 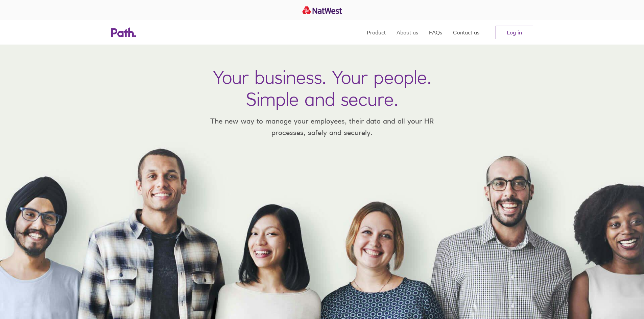 I want to click on a: About us, so click(x=407, y=32).